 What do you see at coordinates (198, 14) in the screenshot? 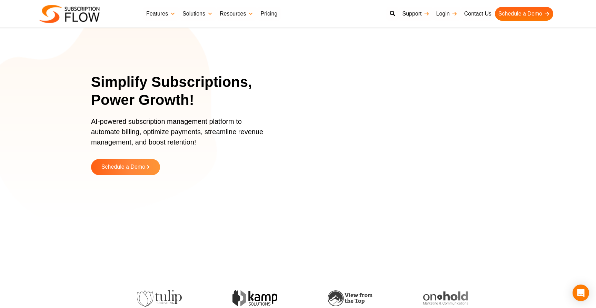
I see `a: Solutions` at bounding box center [198, 14].